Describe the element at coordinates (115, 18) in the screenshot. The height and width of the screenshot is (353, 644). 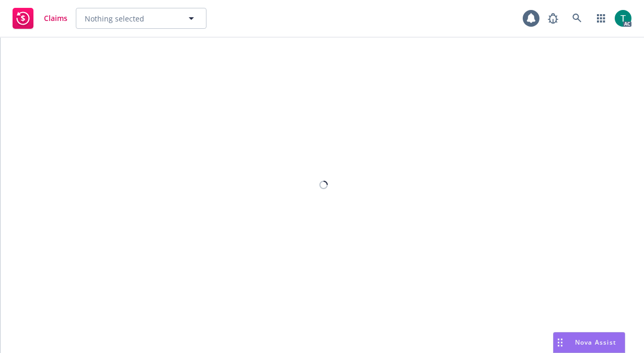
I see `span: Nothing selected` at that location.